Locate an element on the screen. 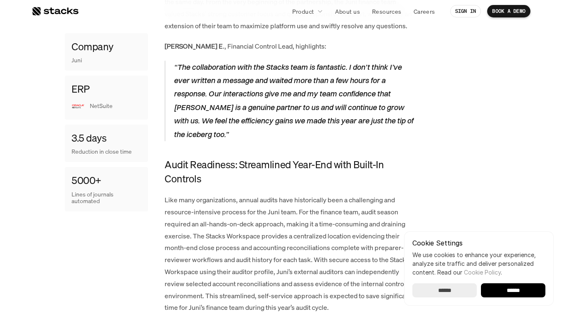  a: About us is located at coordinates (348, 11).